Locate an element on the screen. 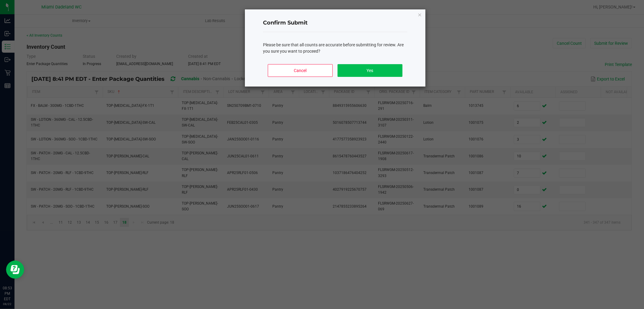 This screenshot has height=309, width=644. button: Yes is located at coordinates (370, 70).